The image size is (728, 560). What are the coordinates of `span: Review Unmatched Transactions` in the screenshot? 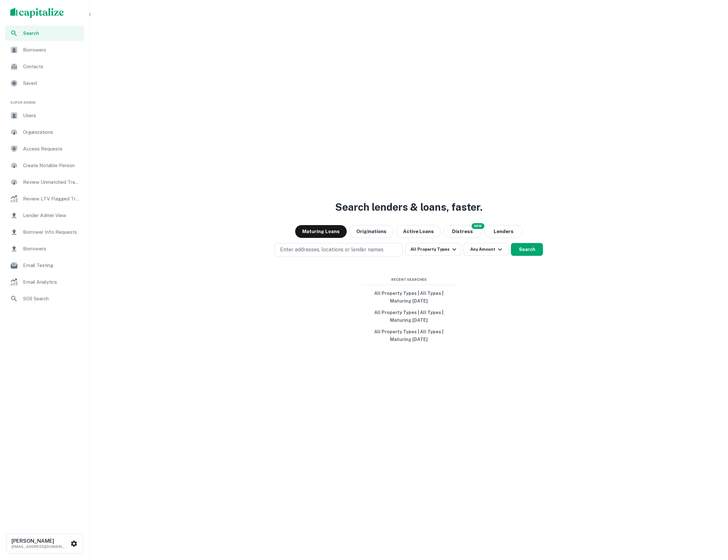 It's located at (51, 182).